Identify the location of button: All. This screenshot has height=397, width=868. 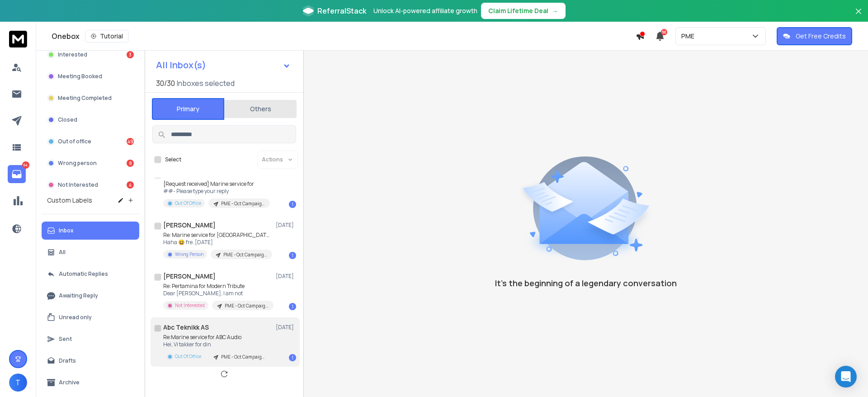
(91, 252).